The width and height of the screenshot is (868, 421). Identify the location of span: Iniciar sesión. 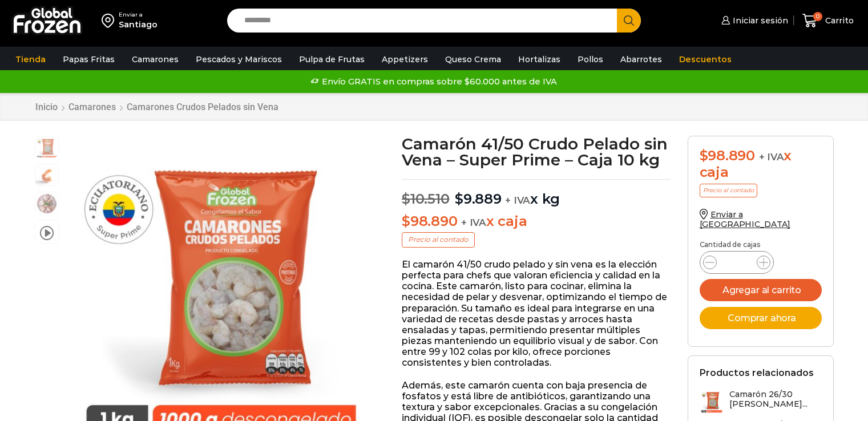
(759, 20).